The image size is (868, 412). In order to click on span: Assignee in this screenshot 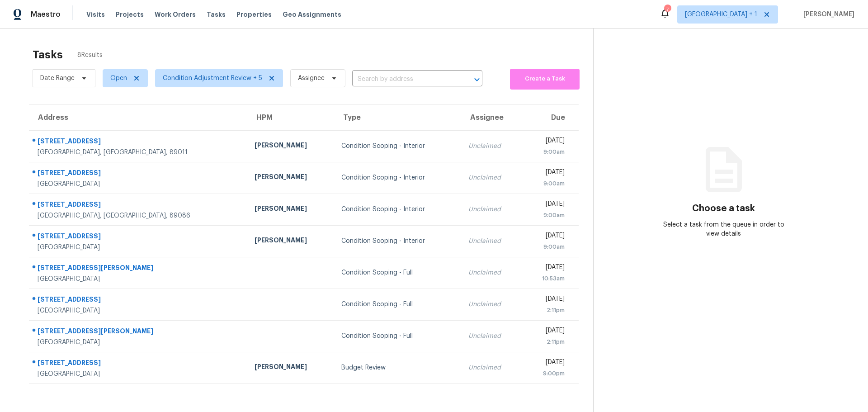, I will do `click(311, 78)`.